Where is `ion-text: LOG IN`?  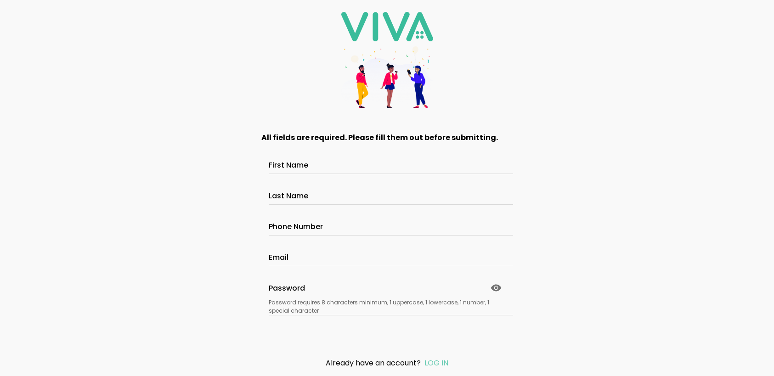
ion-text: LOG IN is located at coordinates (437, 363).